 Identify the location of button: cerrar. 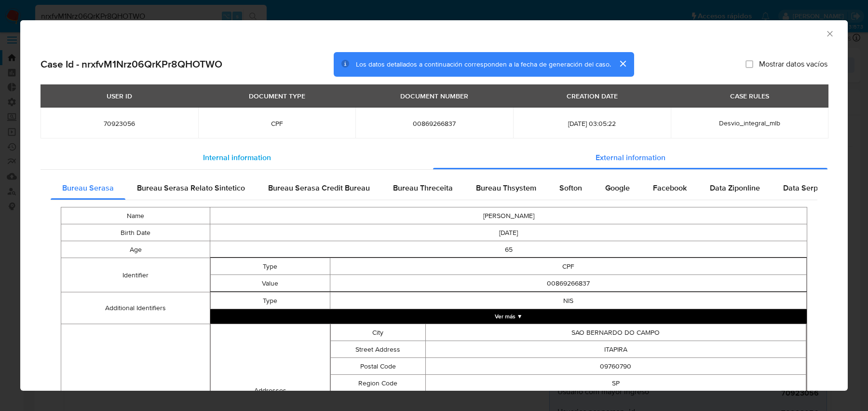
(623, 64).